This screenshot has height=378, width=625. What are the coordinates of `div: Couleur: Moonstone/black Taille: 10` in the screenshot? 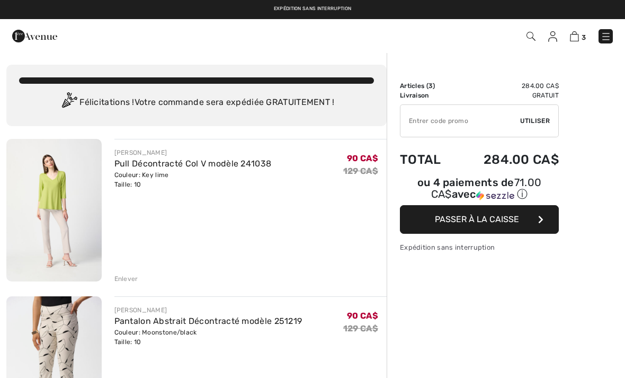 It's located at (208, 337).